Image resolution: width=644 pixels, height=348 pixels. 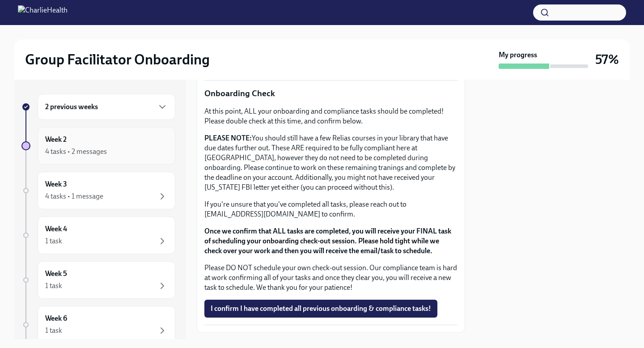 I want to click on div: 4 tasks • 1 message, so click(x=74, y=197).